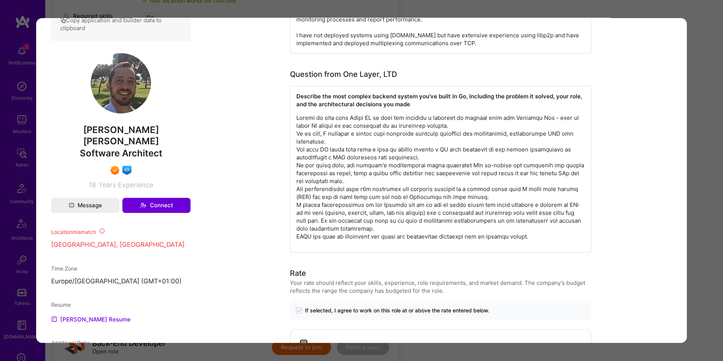  What do you see at coordinates (143, 205) in the screenshot?
I see `i: icon Connect` at bounding box center [143, 205].